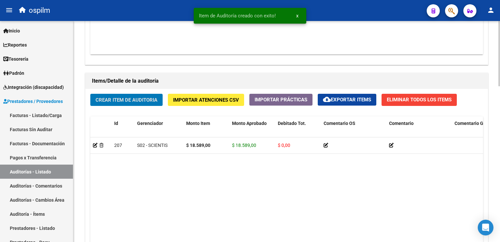  Describe the element at coordinates (292, 123) in the screenshot. I see `span: Debitado Tot.` at that location.